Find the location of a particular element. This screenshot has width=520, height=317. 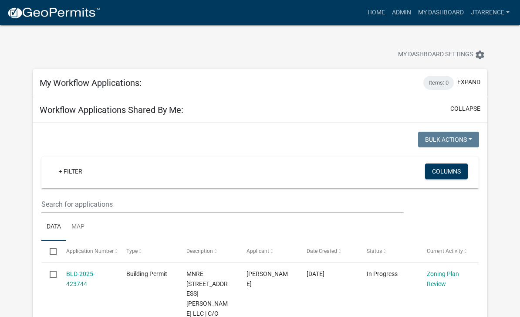

h5: Workflow Applications Shared By Me: is located at coordinates (112, 110).